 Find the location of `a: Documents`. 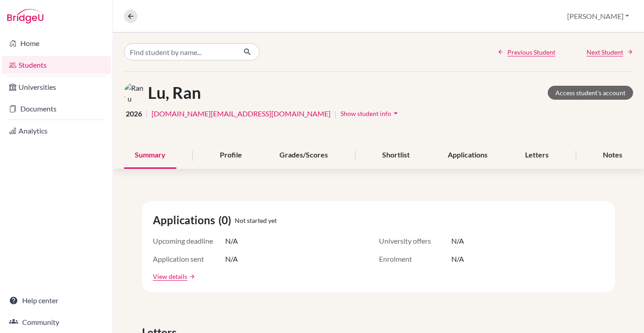

a: Documents is located at coordinates (56, 109).